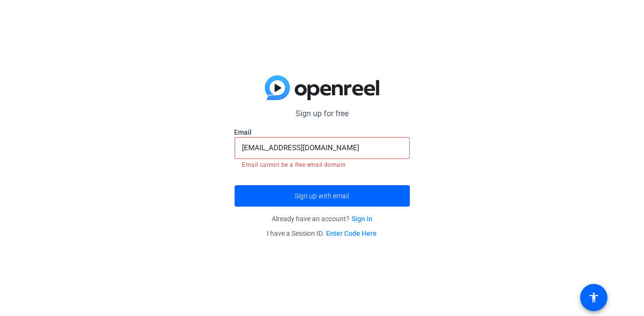 This screenshot has height=316, width=644. I want to click on span: I have a Session ID., so click(322, 233).